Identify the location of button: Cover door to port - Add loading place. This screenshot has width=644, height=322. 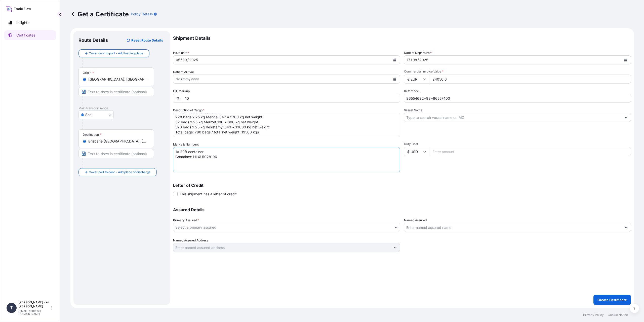
(114, 53).